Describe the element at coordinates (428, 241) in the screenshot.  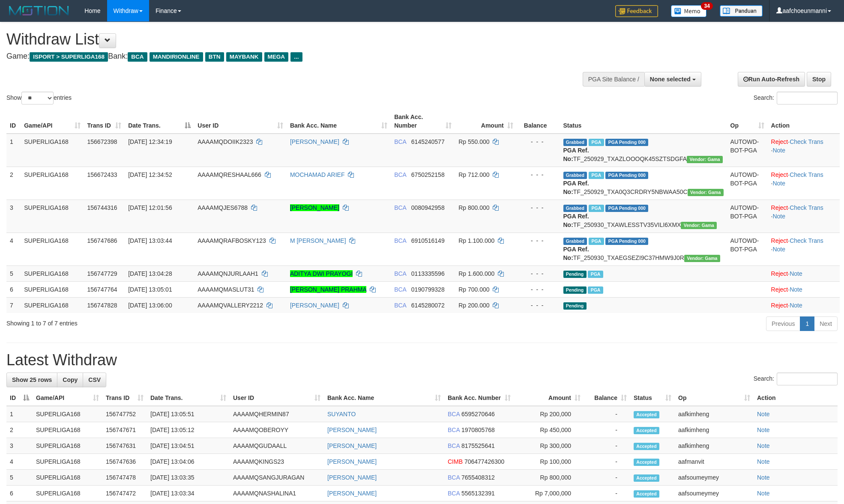
I see `span: Copy 6910516149 to clipboard` at that location.